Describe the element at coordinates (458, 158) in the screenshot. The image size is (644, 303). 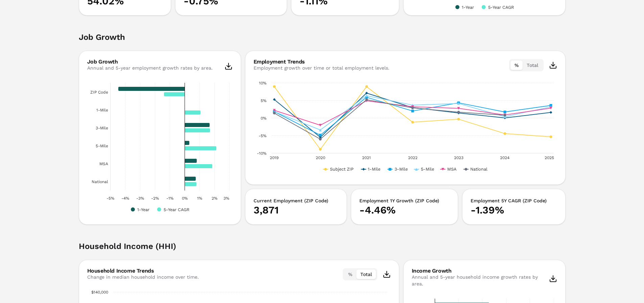
I see `text: 2023` at that location.